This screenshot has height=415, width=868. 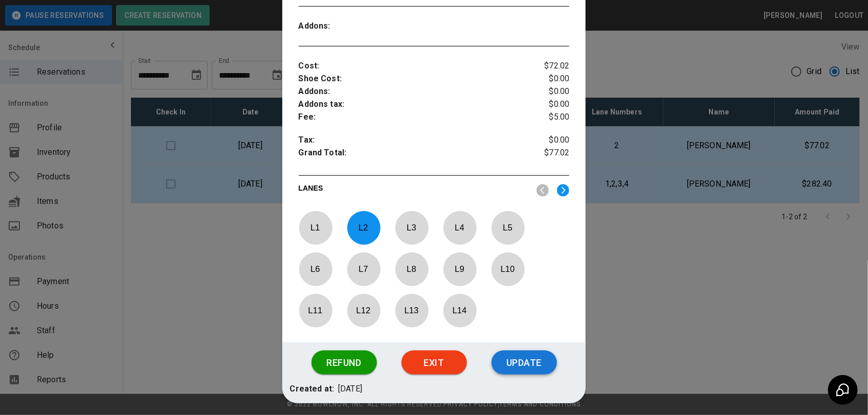 I want to click on p: Grand Total :, so click(x=411, y=155).